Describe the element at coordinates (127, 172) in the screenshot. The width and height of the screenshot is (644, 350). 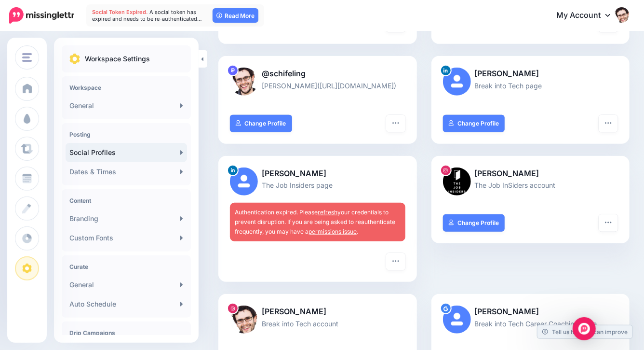
I see `a: Dates & Times` at that location.